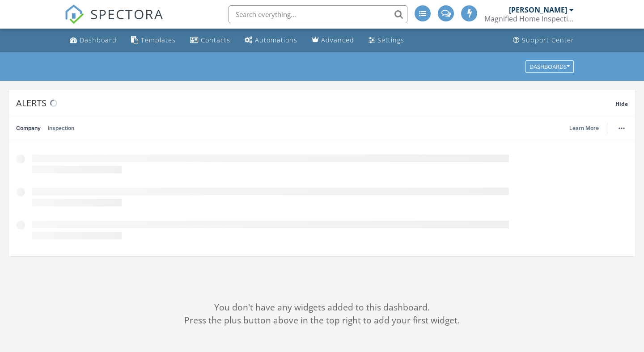 The image size is (644, 352). Describe the element at coordinates (93, 40) in the screenshot. I see `a: Dashboard` at that location.